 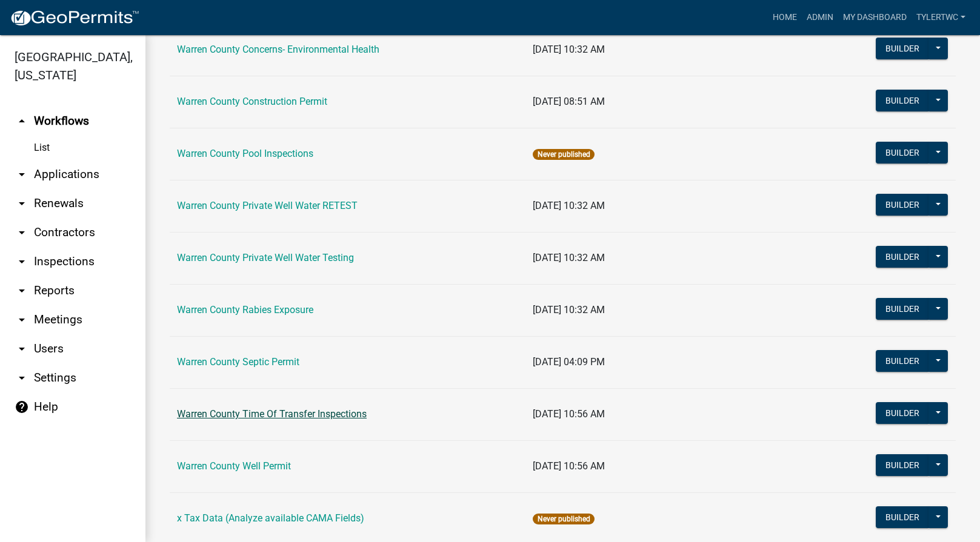 What do you see at coordinates (22, 406) in the screenshot?
I see `i: help` at bounding box center [22, 406].